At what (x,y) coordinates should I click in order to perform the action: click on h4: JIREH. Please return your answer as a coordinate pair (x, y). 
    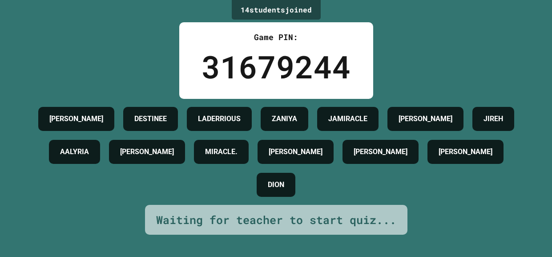
    Looking at the image, I should click on (493, 119).